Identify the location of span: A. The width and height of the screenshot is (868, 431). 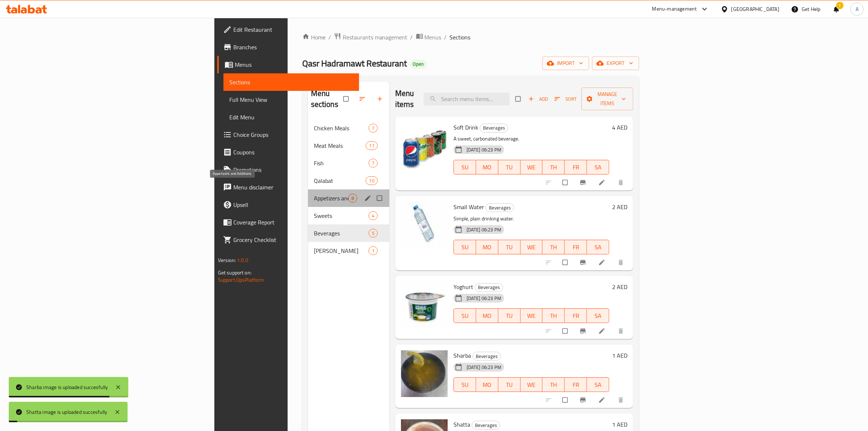
(857, 9).